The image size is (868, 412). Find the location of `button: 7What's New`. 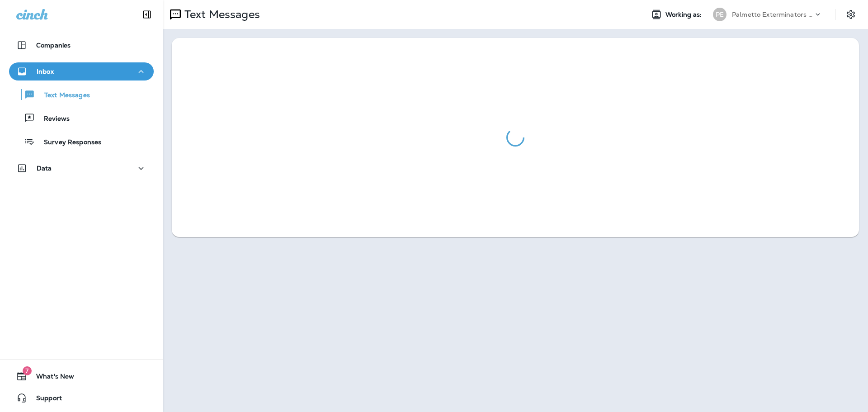

button: 7What's New is located at coordinates (81, 376).